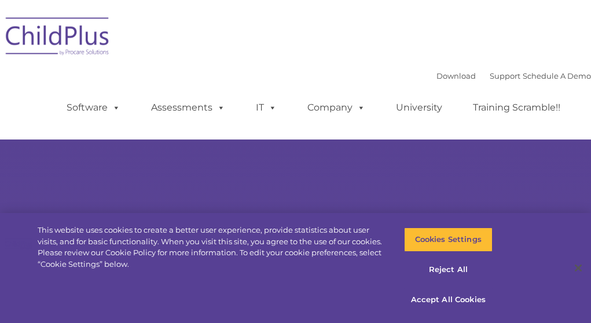 This screenshot has height=323, width=591. I want to click on a: Assessments, so click(188, 108).